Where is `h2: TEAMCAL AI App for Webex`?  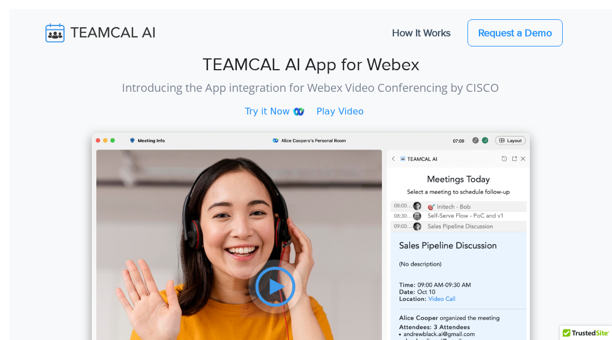 h2: TEAMCAL AI App for Webex is located at coordinates (311, 65).